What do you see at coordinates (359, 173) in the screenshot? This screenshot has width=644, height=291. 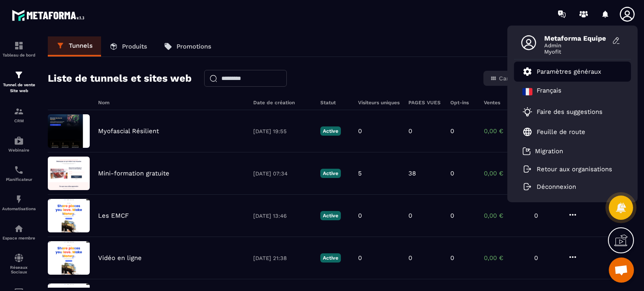 I see `p: 5` at bounding box center [359, 173].